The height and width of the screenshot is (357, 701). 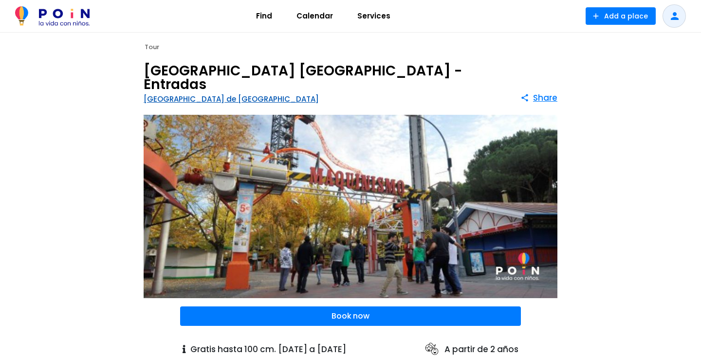 What do you see at coordinates (621, 16) in the screenshot?
I see `button: Add a place` at bounding box center [621, 16].